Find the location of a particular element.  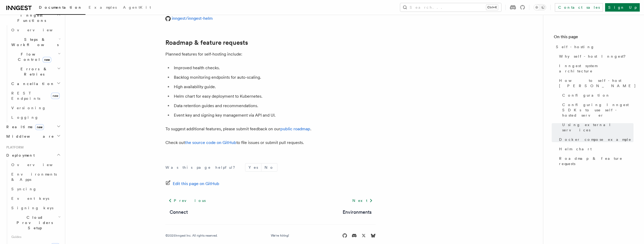

a: Connect is located at coordinates (178, 213).